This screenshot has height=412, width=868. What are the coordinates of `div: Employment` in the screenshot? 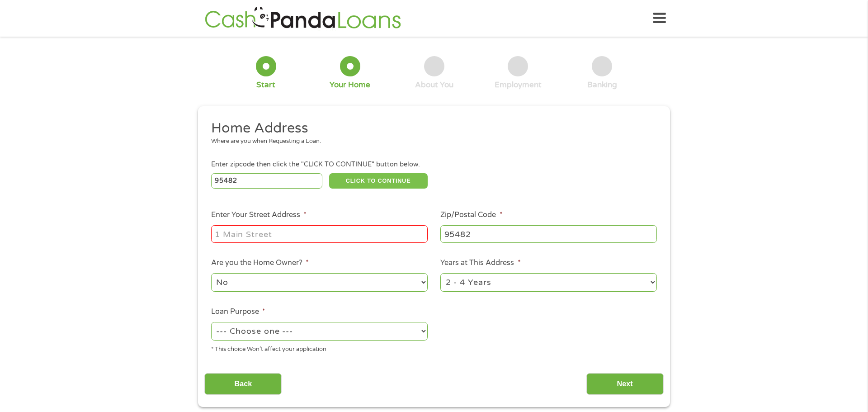 It's located at (518, 86).